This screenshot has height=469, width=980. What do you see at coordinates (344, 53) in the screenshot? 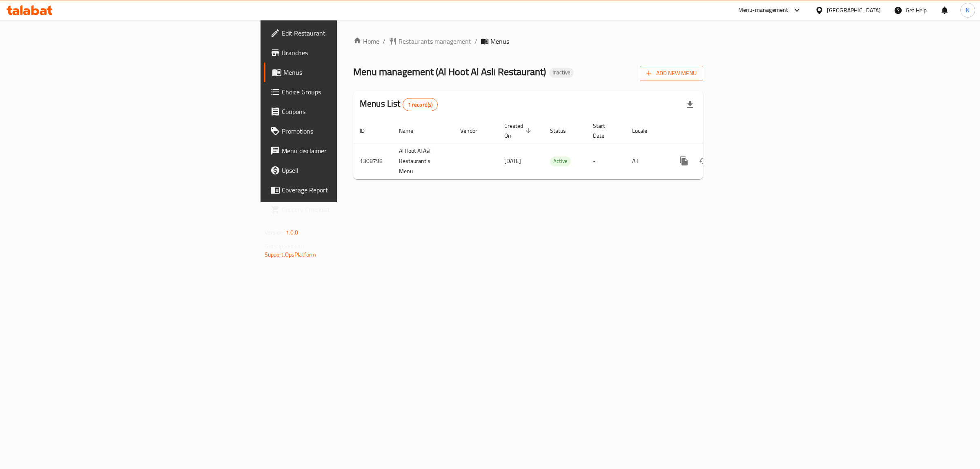
I see `a: Branches` at bounding box center [344, 53].